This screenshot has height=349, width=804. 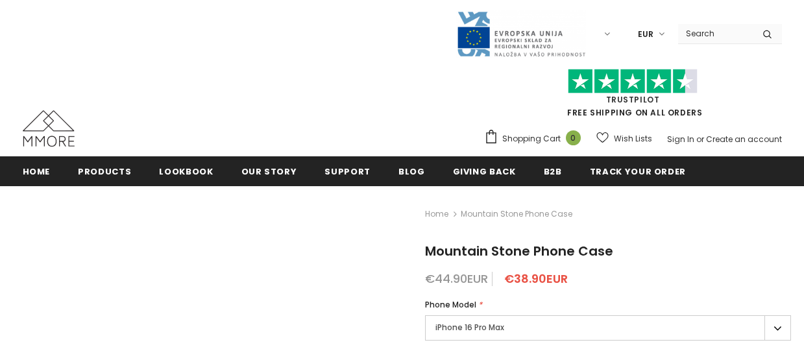 What do you see at coordinates (36, 171) in the screenshot?
I see `span: Home` at bounding box center [36, 171].